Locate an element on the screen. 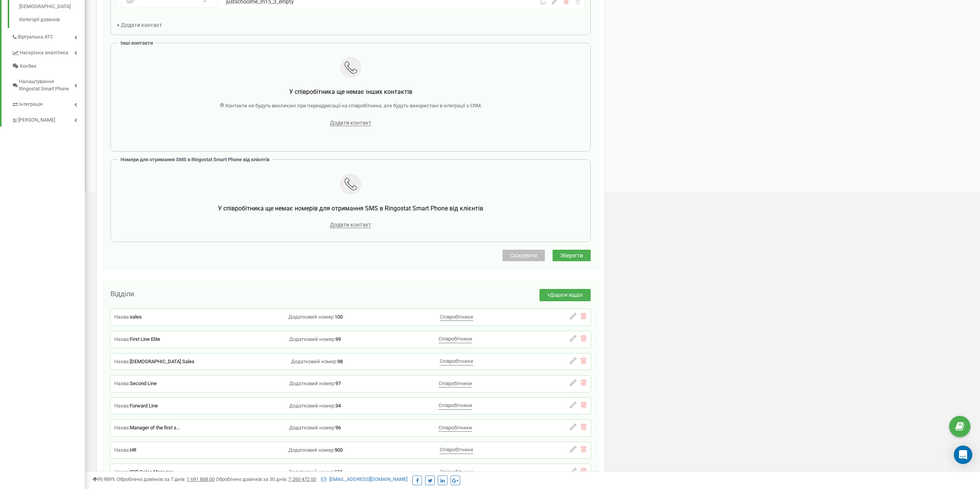 The image size is (980, 489). span: 96 is located at coordinates (338, 428).